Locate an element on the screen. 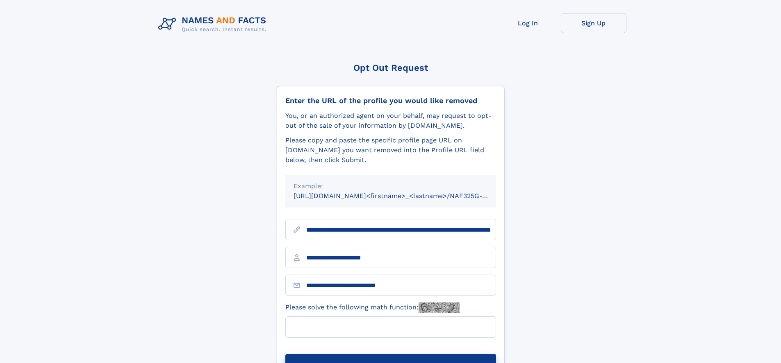 The width and height of the screenshot is (781, 363). div: Example: is located at coordinates (391, 186).